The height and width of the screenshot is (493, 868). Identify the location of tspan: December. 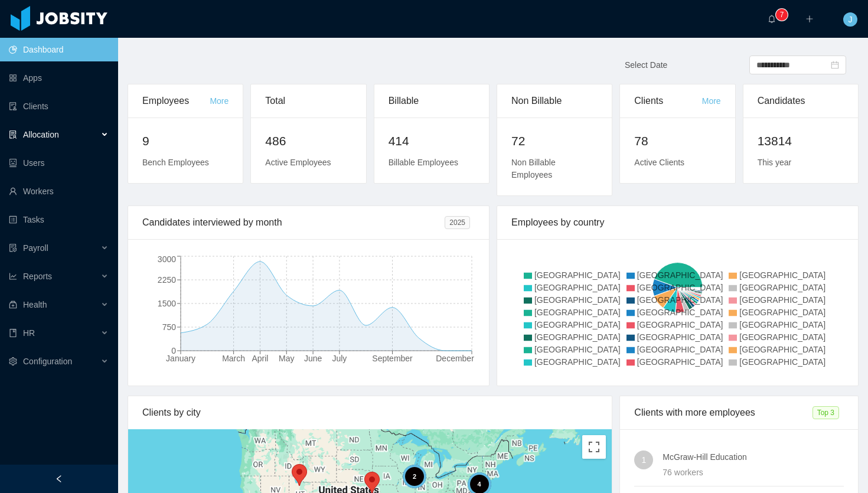
(455, 358).